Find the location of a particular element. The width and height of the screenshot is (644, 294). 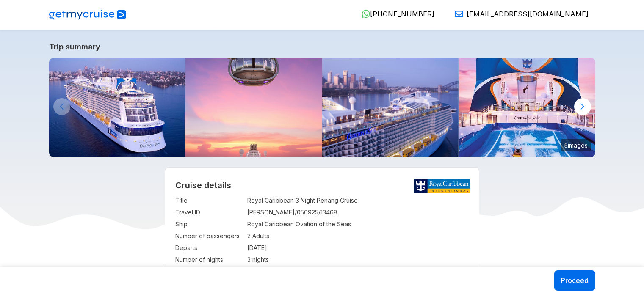

img: ovation-exterior-back-aerial-sunset-port-ship.jpg is located at coordinates (117, 107).